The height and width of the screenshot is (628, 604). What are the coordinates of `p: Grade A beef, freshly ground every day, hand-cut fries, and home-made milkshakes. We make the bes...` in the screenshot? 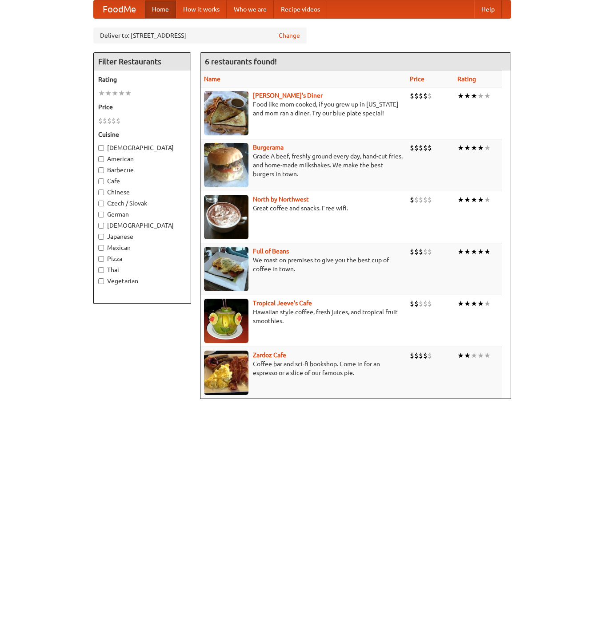 It's located at (303, 165).